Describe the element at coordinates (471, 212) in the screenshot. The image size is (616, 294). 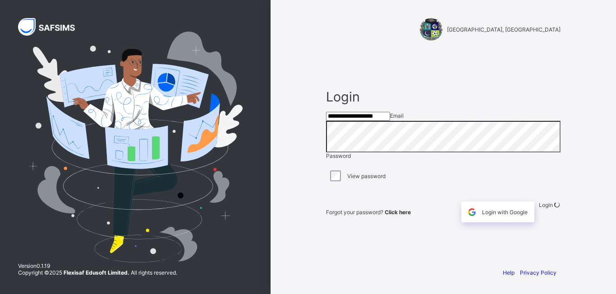
I see `img: google.396cfc9801f0270233282035f929180a.svg` at that location.